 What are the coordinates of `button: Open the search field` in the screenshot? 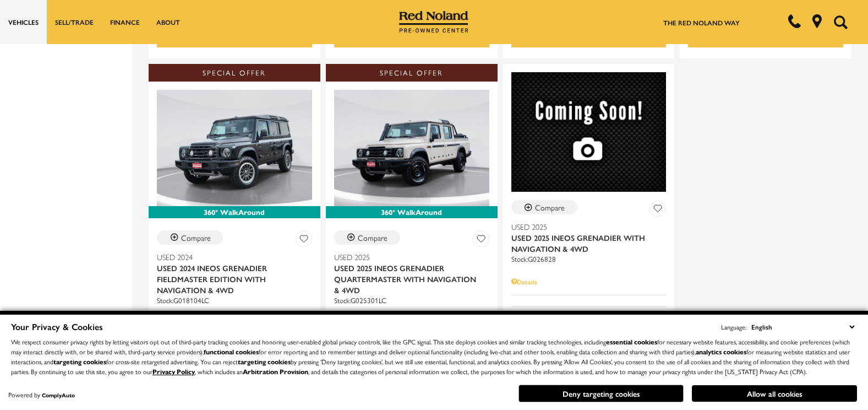 It's located at (840, 22).